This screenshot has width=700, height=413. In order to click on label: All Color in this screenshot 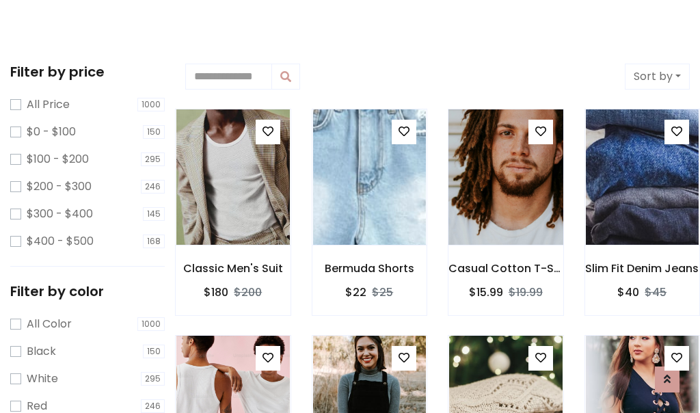, I will do `click(49, 324)`.